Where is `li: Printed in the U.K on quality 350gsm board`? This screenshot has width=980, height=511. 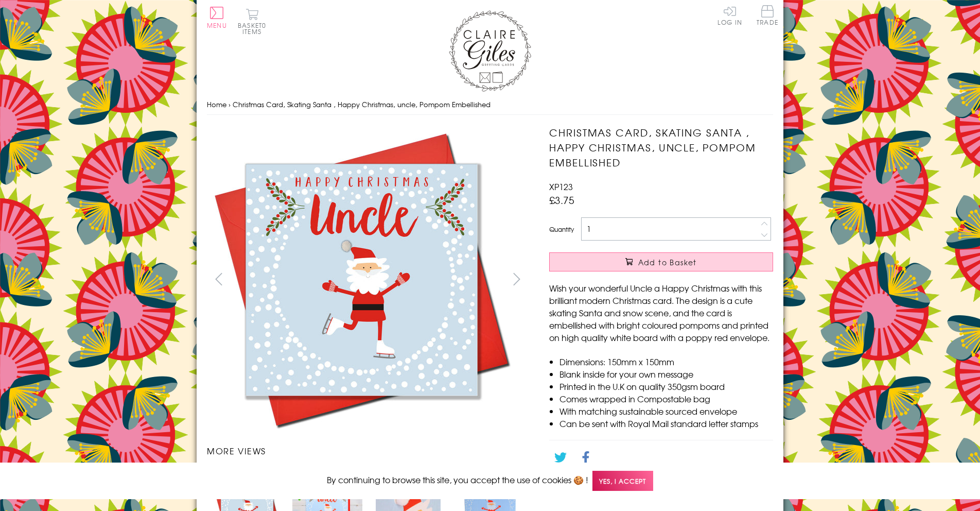 li: Printed in the U.K on quality 350gsm board is located at coordinates (666, 386).